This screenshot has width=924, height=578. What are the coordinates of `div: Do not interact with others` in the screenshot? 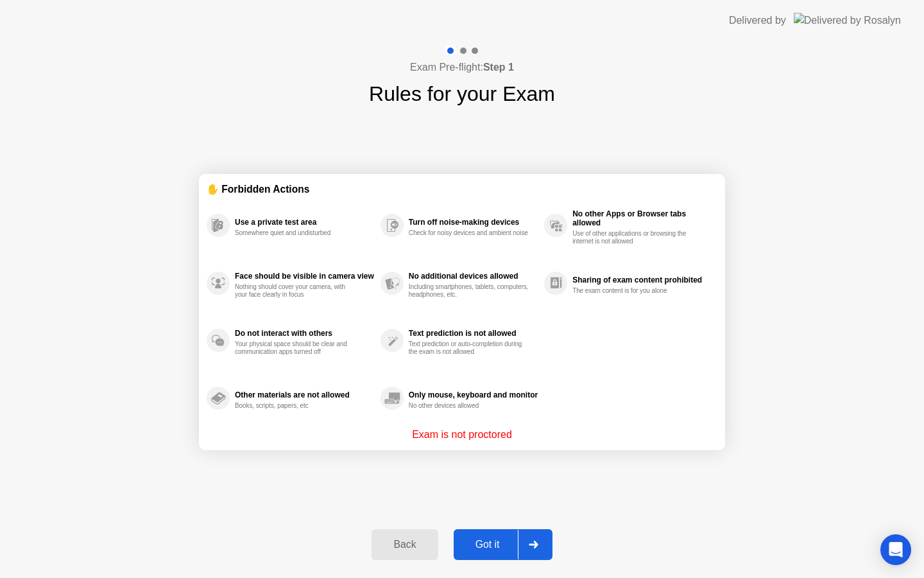 It's located at (304, 333).